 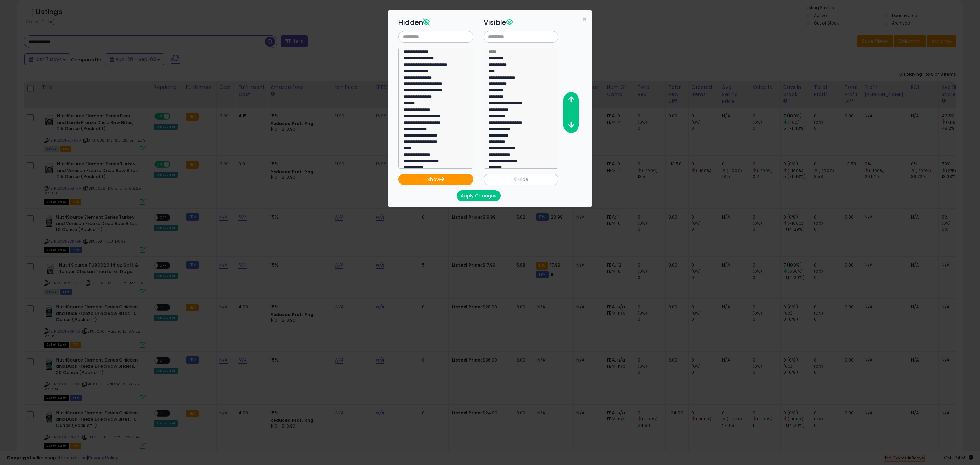 What do you see at coordinates (521, 179) in the screenshot?
I see `button: Hide` at bounding box center [521, 179].